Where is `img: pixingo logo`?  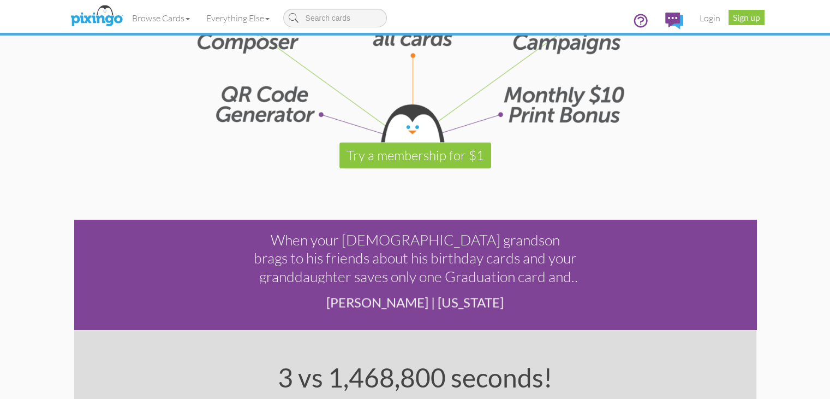 img: pixingo logo is located at coordinates (97, 16).